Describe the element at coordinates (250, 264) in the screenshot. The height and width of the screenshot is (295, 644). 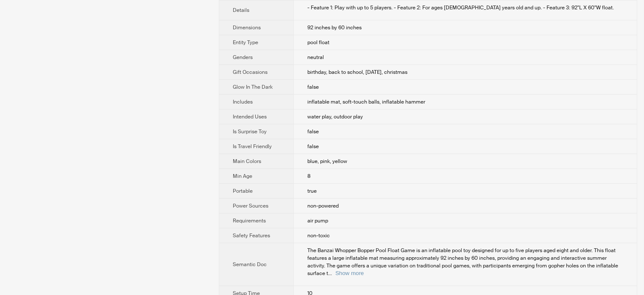
I see `span: Semantic Doc` at that location.